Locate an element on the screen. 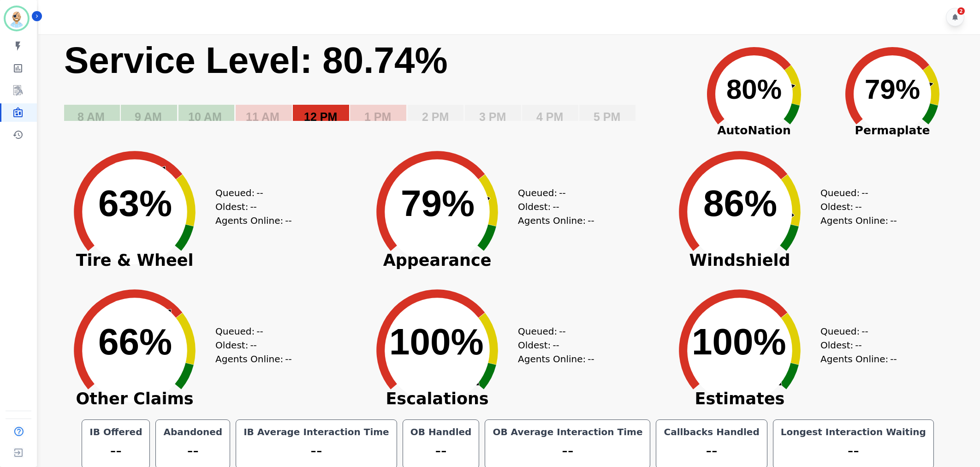 This screenshot has width=980, height=467. text: 10 AM is located at coordinates (204, 117).